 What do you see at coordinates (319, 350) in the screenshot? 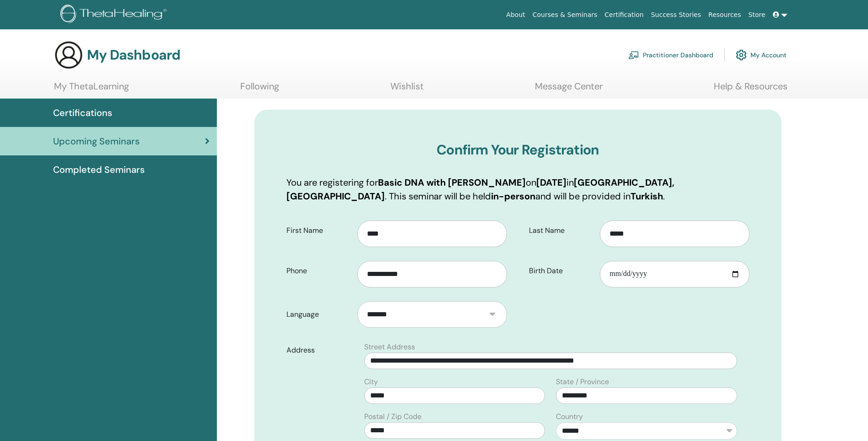
I see `label: Address` at bounding box center [319, 350].